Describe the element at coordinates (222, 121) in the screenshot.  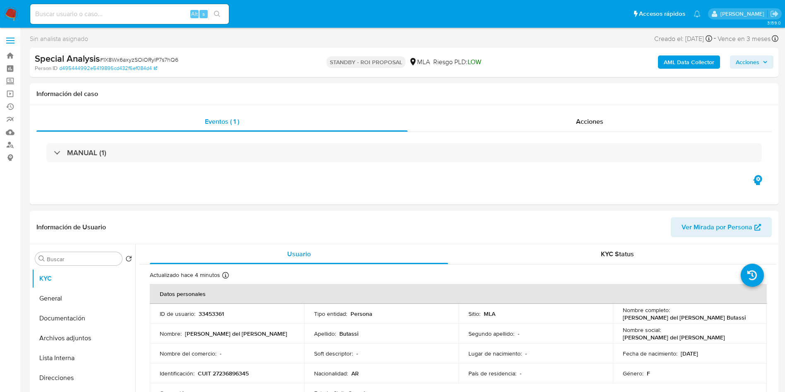
I see `span: Eventos ( 1 )` at that location.